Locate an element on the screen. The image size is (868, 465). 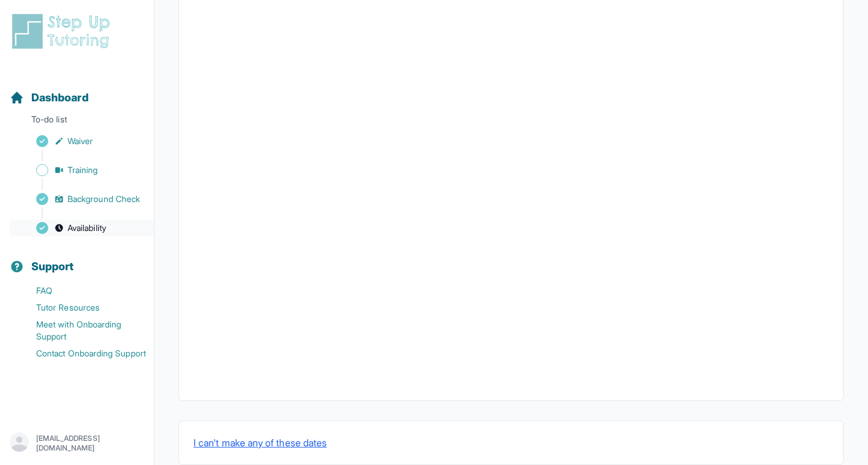
span: Waiver is located at coordinates (80, 141).